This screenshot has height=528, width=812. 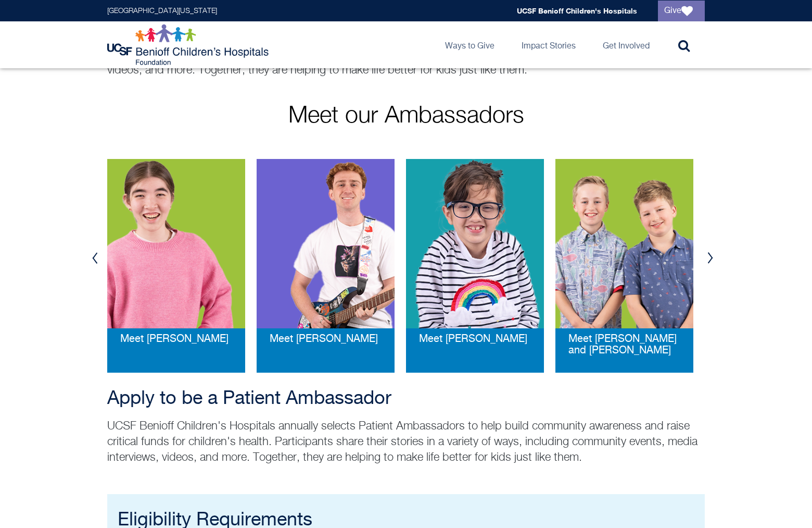 What do you see at coordinates (577, 10) in the screenshot?
I see `a: UCSF Benioff Children's Hospitals` at bounding box center [577, 10].